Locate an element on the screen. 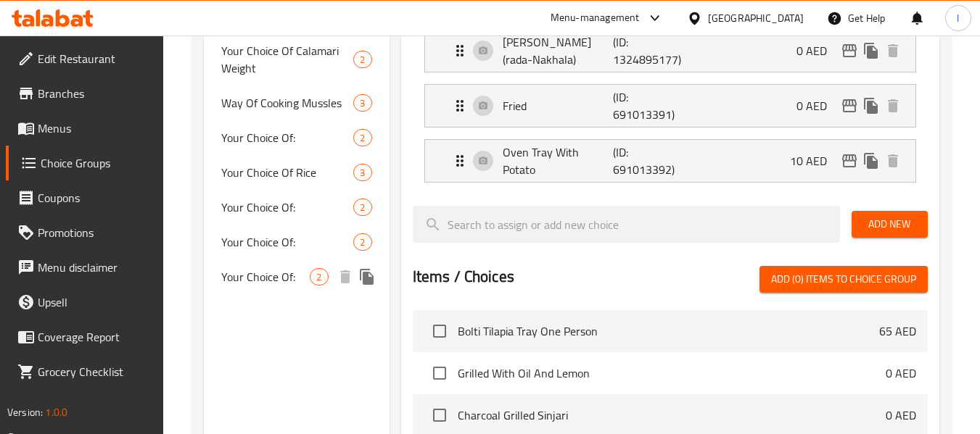  a: Grocery Checklist is located at coordinates (85, 372).